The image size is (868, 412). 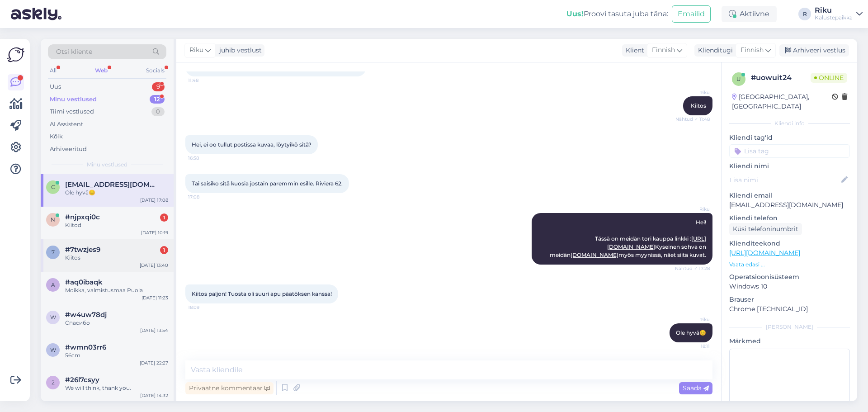 I want to click on img: Askly Logo, so click(x=16, y=54).